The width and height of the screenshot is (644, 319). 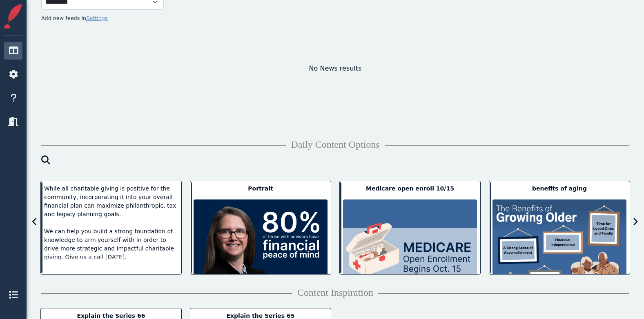 What do you see at coordinates (74, 18) in the screenshot?
I see `span: Add new feeds in` at bounding box center [74, 18].